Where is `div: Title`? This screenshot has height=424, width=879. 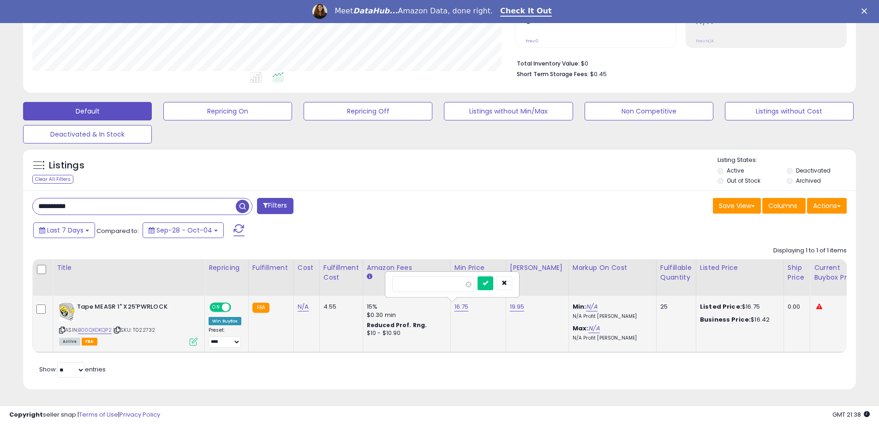 div: Title is located at coordinates (129, 268).